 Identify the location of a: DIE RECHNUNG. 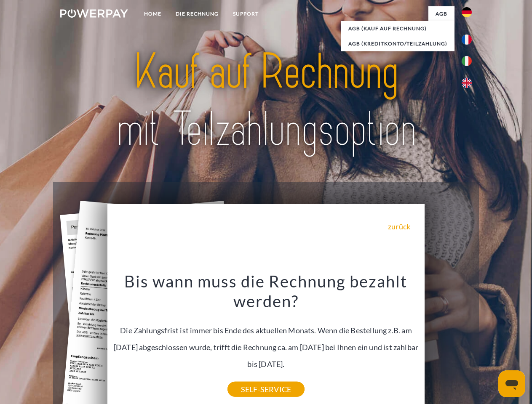
(197, 14).